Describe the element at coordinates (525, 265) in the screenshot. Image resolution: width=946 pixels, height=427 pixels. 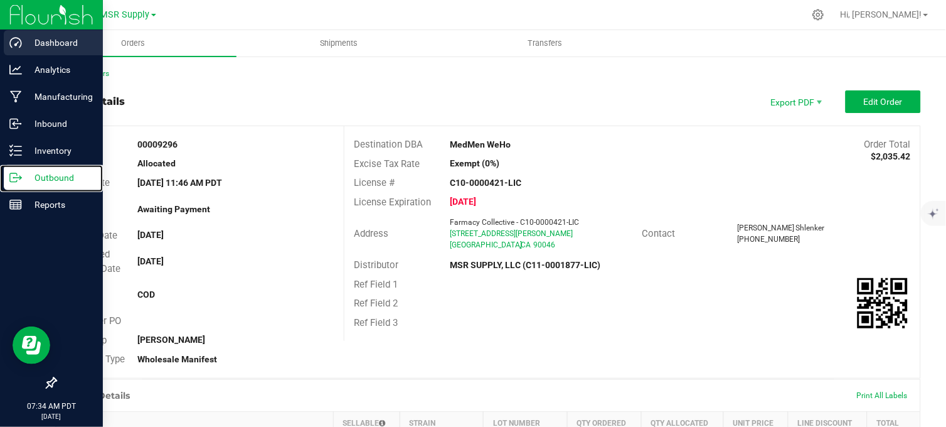
I see `strong: MSR SUPPLY, LLC (C11-0001877-LIC)` at that location.